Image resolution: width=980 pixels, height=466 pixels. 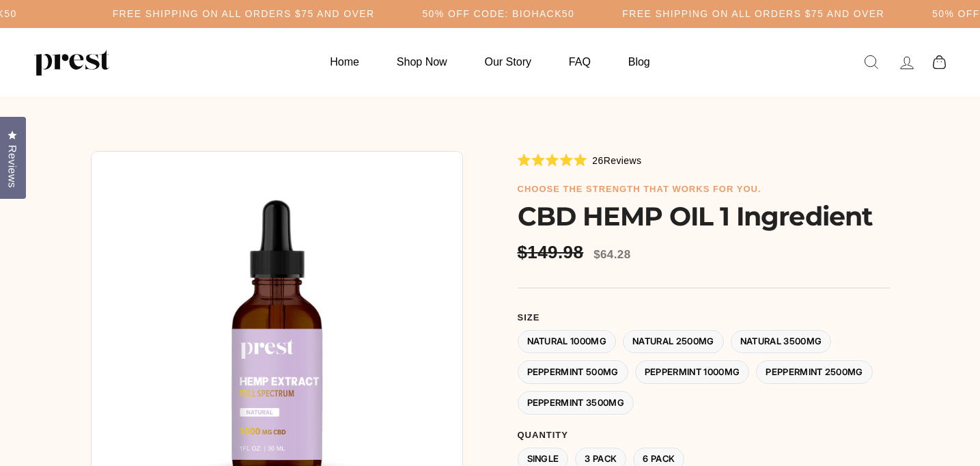 I want to click on label: Quantity, so click(x=704, y=435).